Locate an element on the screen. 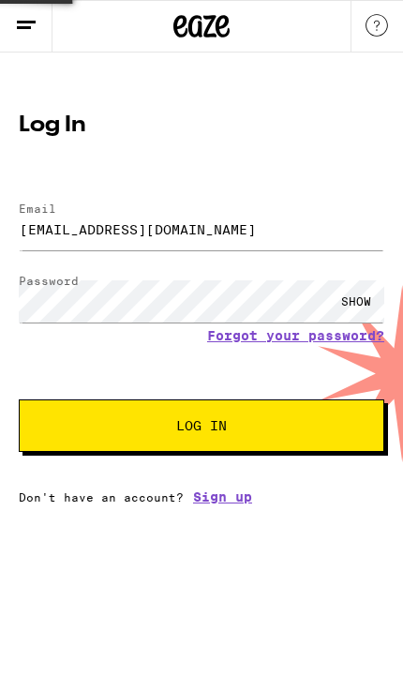 The height and width of the screenshot is (676, 403). label: Password is located at coordinates (49, 280).